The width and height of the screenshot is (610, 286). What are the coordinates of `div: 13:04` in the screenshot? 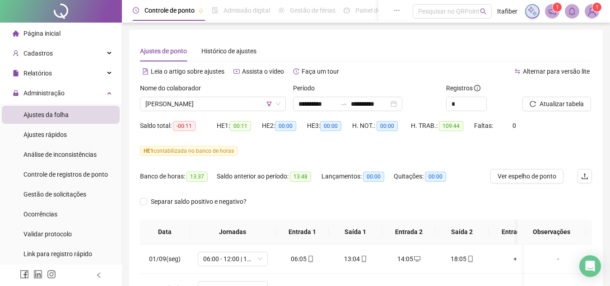 It's located at (356, 259).